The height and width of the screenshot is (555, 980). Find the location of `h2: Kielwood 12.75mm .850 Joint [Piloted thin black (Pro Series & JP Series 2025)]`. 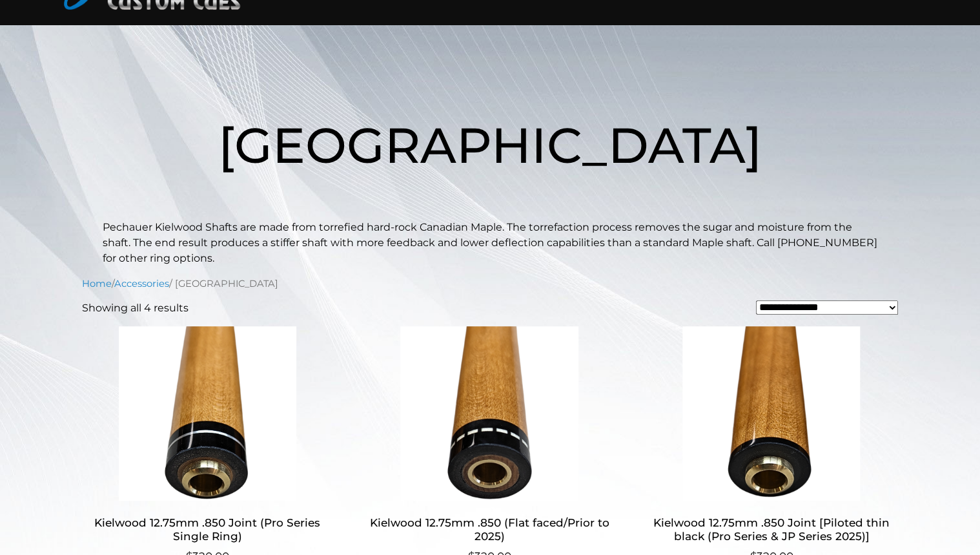

h2: Kielwood 12.75mm .850 Joint [Piloted thin black (Pro Series & JP Series 2025)] is located at coordinates (771, 530).